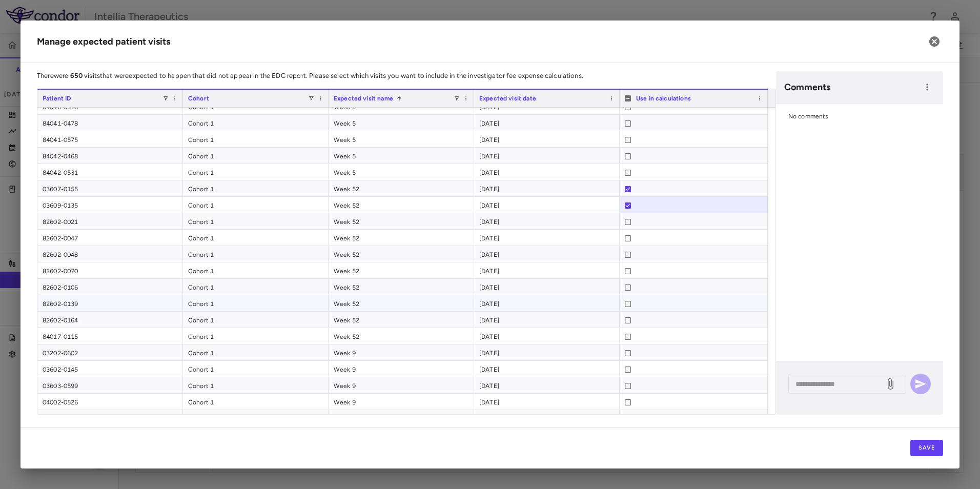 The height and width of the screenshot is (489, 980). I want to click on div: 84042-0468, so click(110, 155).